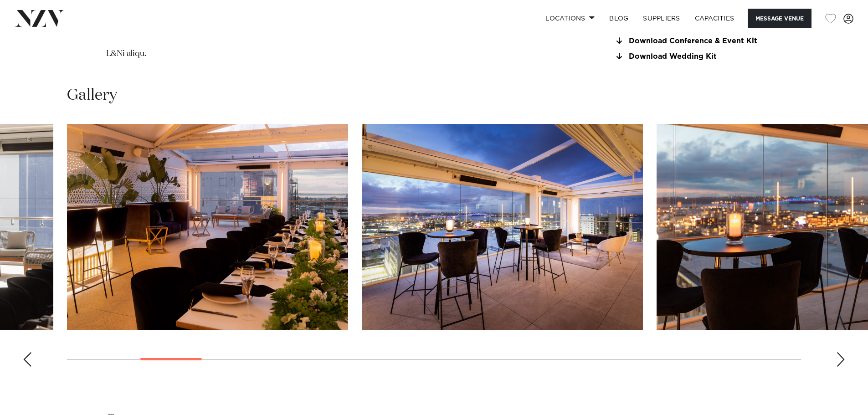 Image resolution: width=868 pixels, height=415 pixels. Describe the element at coordinates (661, 18) in the screenshot. I see `a: SUPPLIERS` at that location.